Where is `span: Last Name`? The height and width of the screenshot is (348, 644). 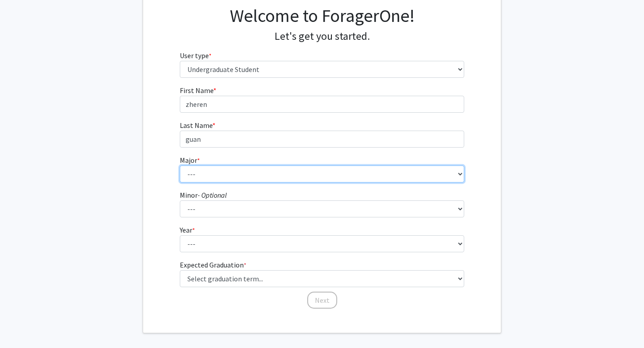 span: Last Name is located at coordinates (196, 125).